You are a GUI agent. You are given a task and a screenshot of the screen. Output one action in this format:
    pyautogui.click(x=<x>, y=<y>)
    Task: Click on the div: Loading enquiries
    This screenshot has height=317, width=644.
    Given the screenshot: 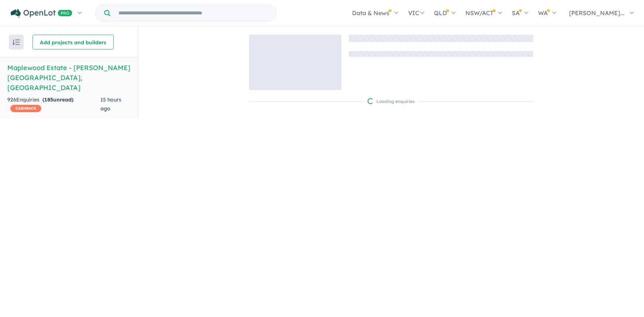 What is the action you would take?
    pyautogui.click(x=391, y=101)
    